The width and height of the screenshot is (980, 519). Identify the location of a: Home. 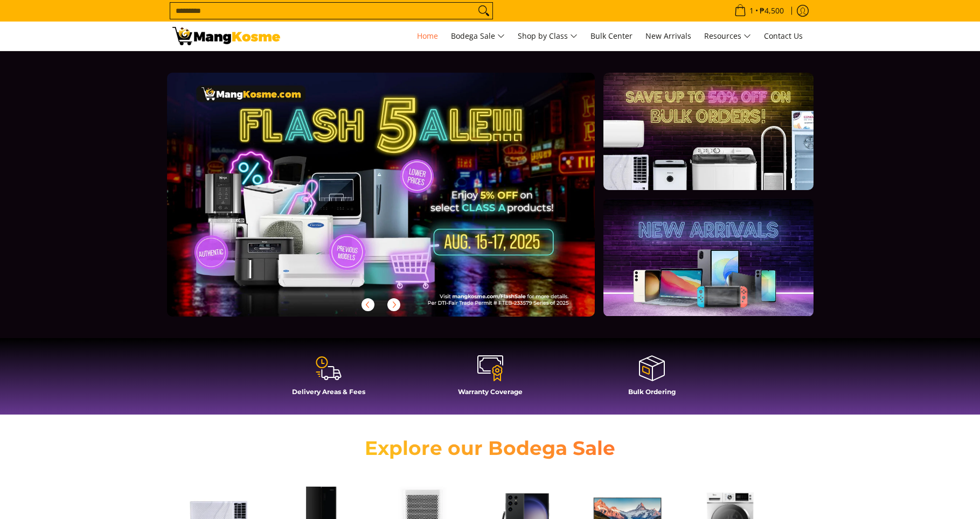
(428, 36).